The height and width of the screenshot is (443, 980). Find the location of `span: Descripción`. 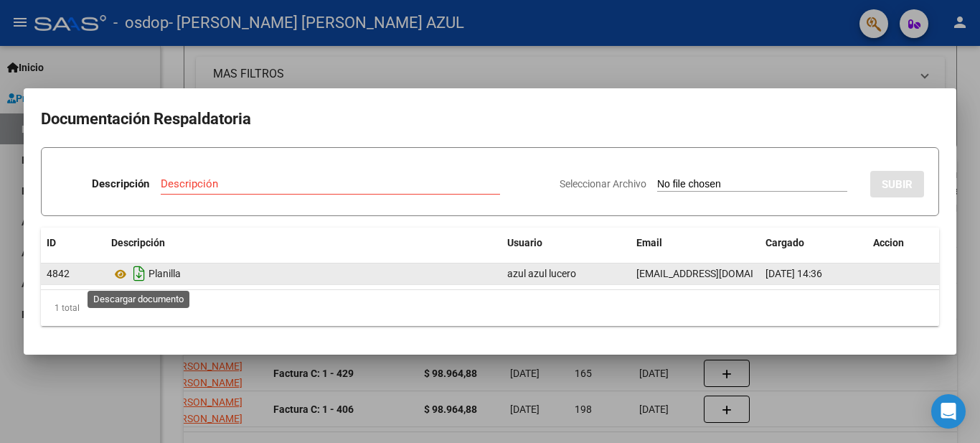

span: Descripción is located at coordinates (138, 243).